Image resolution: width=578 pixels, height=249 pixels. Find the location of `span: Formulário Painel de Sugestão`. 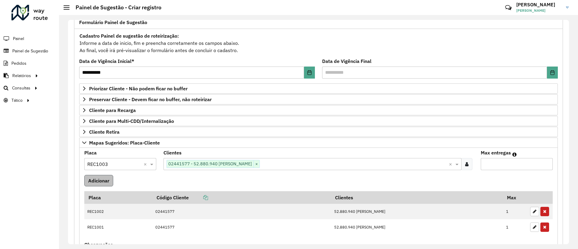

span: Formulário Painel de Sugestão is located at coordinates (113, 22).